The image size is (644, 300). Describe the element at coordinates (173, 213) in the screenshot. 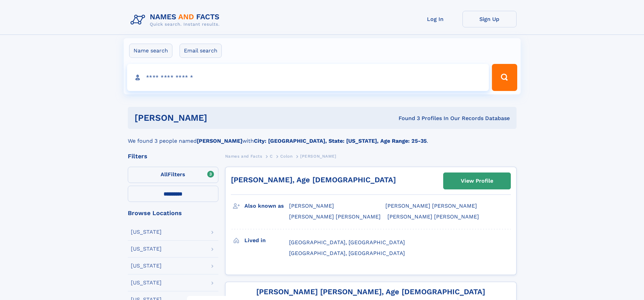

I see `div: Browse Locations` at that location.